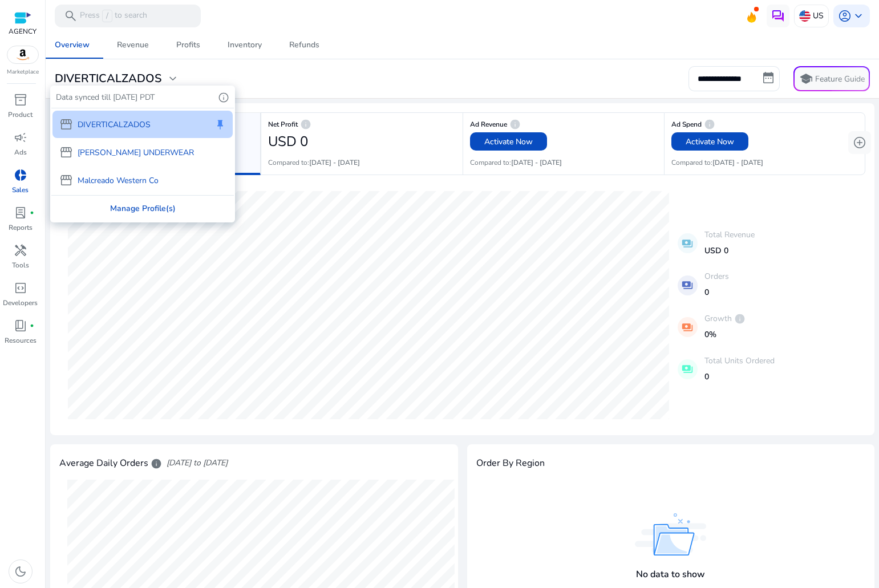 The width and height of the screenshot is (879, 588). I want to click on span: info, so click(224, 98).